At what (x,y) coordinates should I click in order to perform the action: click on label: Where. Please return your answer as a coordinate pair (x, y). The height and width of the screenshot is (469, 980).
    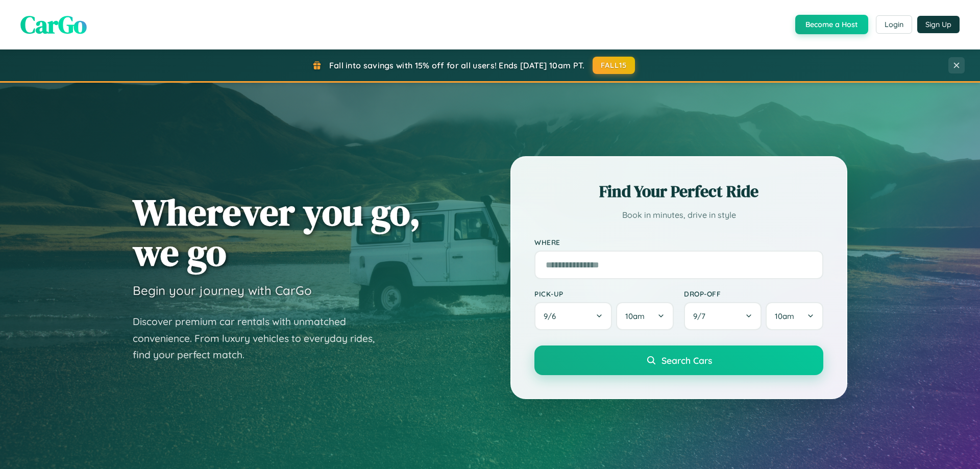
    Looking at the image, I should click on (679, 242).